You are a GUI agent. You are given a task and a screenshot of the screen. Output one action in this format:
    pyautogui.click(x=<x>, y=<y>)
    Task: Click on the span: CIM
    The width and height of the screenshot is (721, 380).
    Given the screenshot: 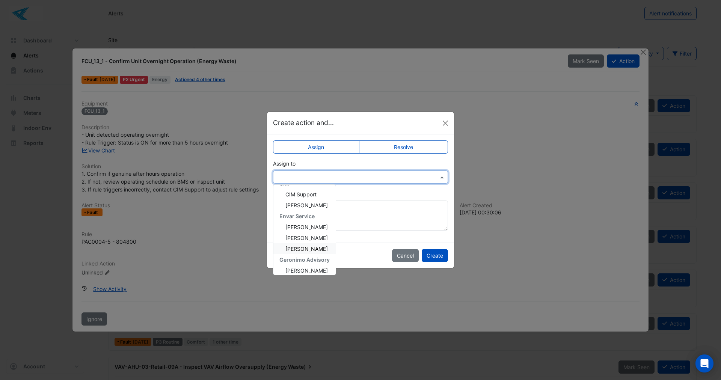 What is the action you would take?
    pyautogui.click(x=284, y=183)
    